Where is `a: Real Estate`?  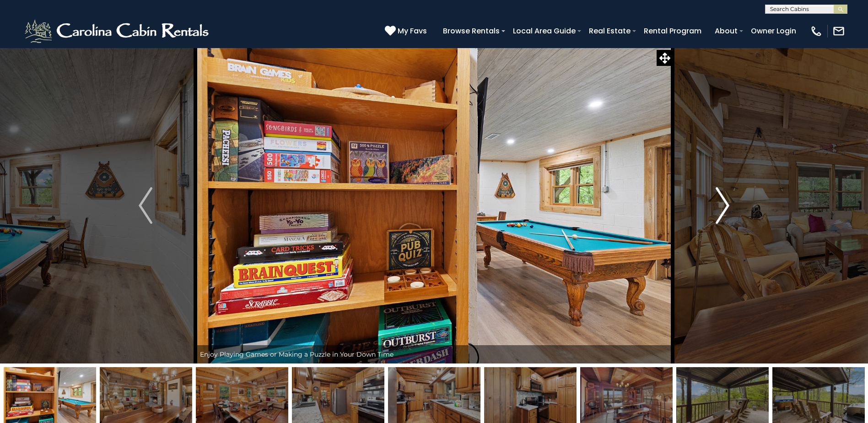 a: Real Estate is located at coordinates (610, 30).